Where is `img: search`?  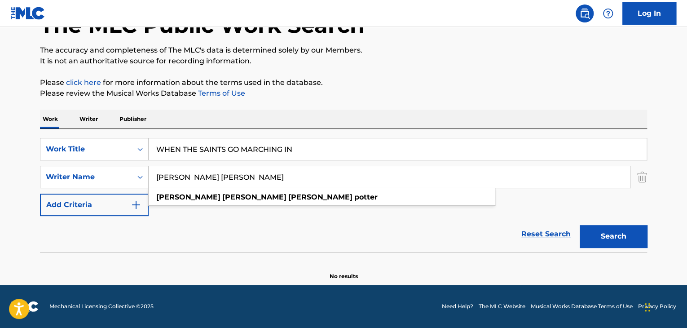 img: search is located at coordinates (585, 13).